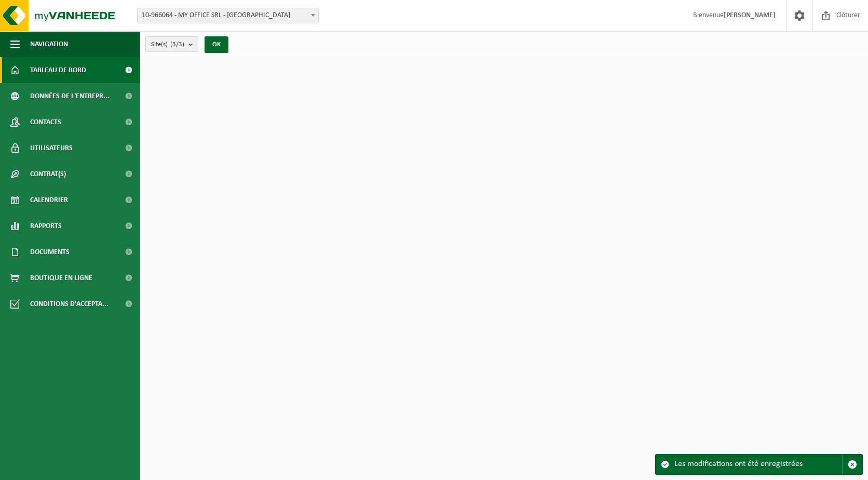  What do you see at coordinates (69, 96) in the screenshot?
I see `span: Données de l'entrepr...` at bounding box center [69, 96].